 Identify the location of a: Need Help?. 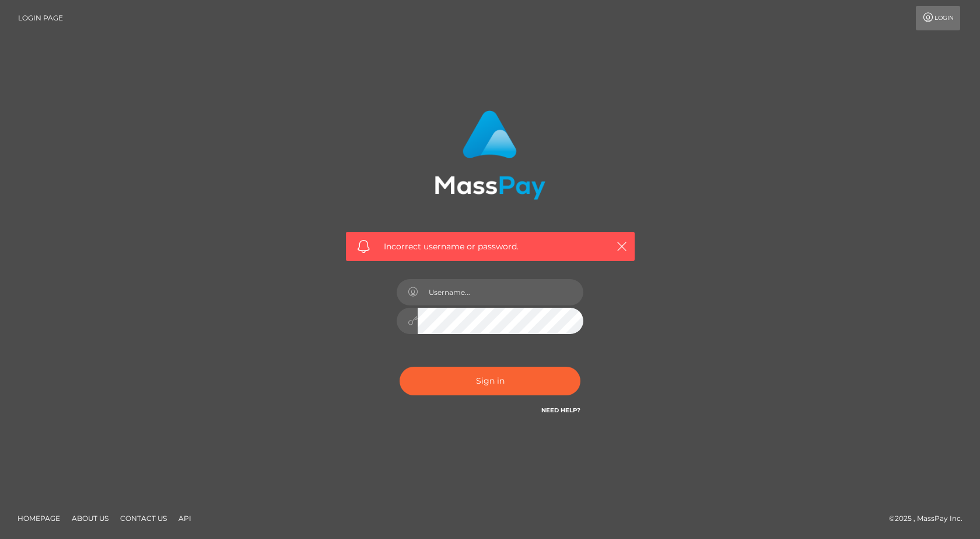
(561, 410).